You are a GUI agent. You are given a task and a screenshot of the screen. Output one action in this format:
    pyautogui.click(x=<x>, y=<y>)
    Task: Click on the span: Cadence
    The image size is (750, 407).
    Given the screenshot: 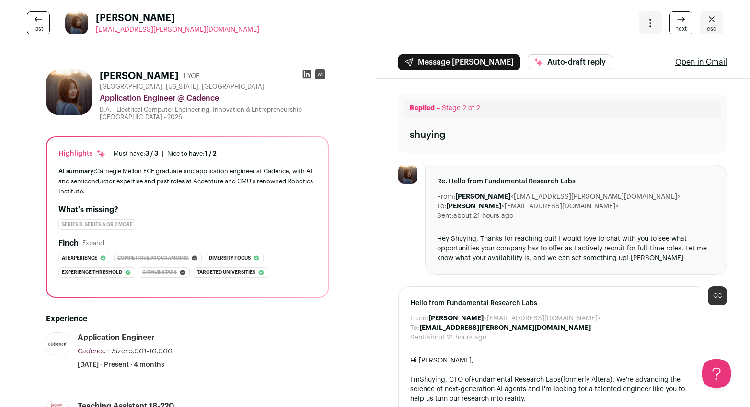 What is the action you would take?
    pyautogui.click(x=92, y=352)
    